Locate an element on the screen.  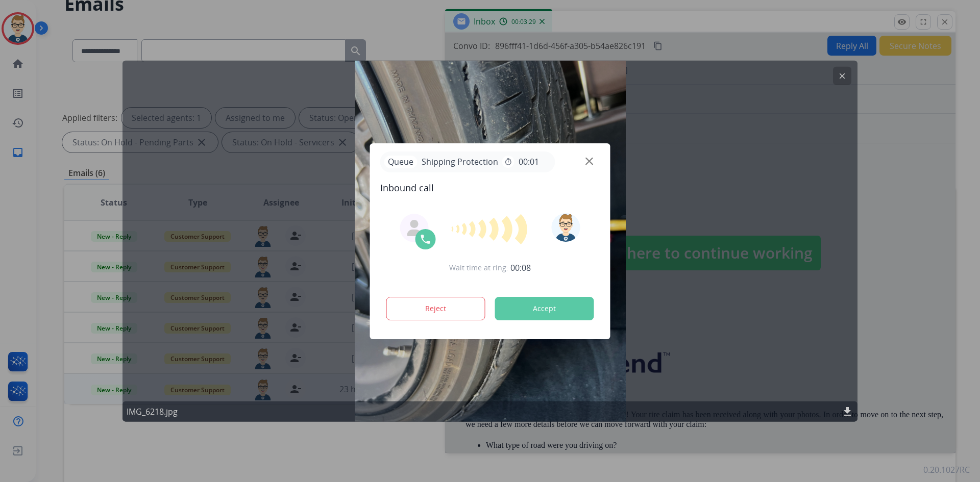
span: 00:08 is located at coordinates (520, 268).